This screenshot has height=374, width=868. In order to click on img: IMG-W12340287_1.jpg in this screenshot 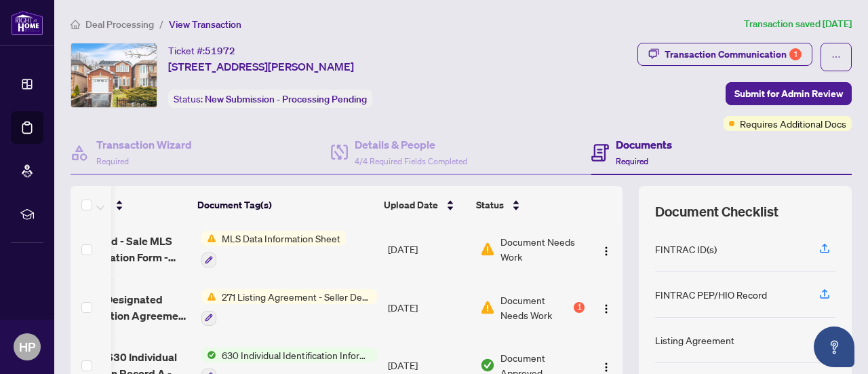, I will do `click(114, 75)`.